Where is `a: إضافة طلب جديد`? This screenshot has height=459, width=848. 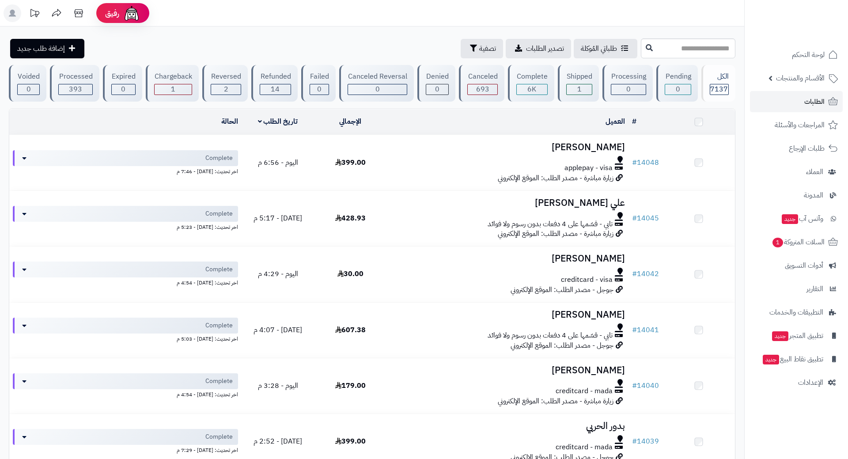
a: إضافة طلب جديد is located at coordinates (47, 49).